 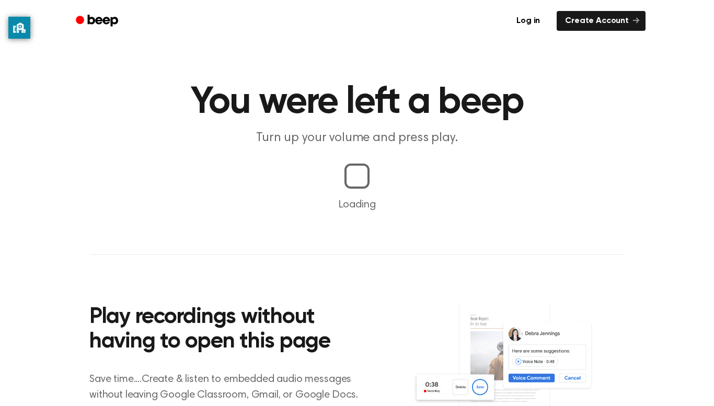 What do you see at coordinates (528, 21) in the screenshot?
I see `a: Log in` at bounding box center [528, 21].